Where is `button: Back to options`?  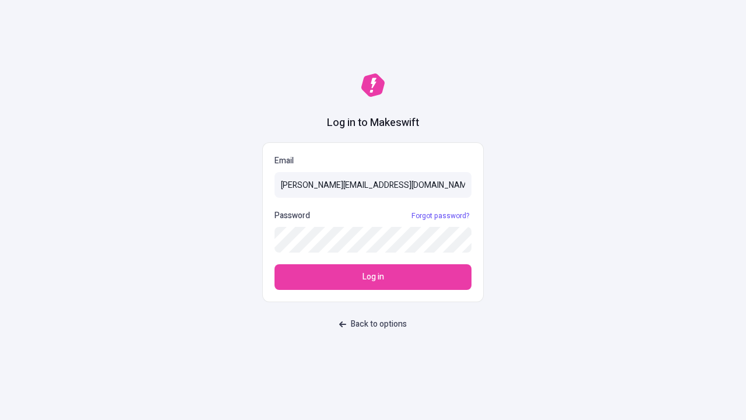
button: Back to options is located at coordinates (373, 324).